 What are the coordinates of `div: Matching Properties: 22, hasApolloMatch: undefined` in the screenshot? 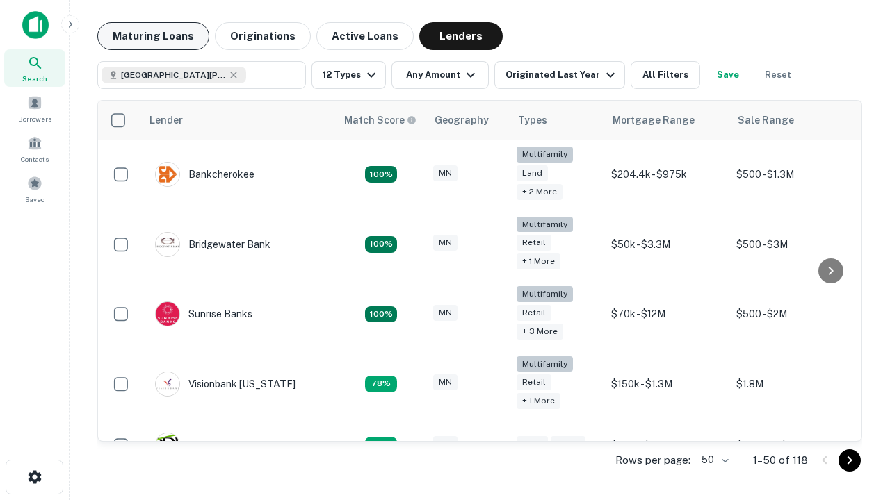 It's located at (381, 245).